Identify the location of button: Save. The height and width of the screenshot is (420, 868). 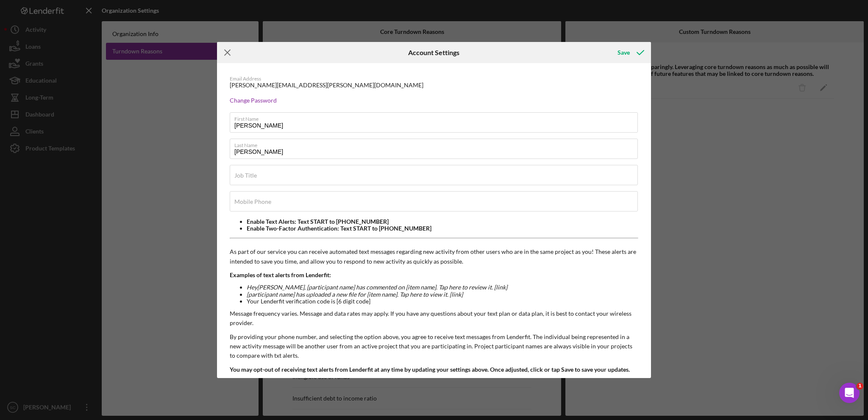
(629, 53).